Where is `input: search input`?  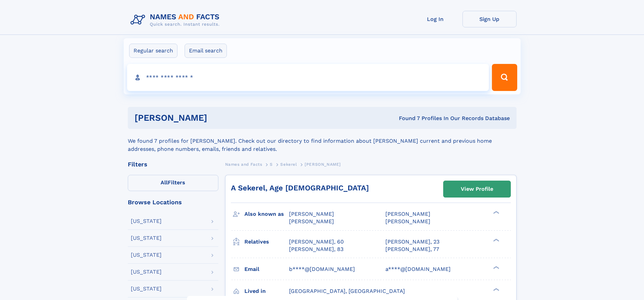 input: search input is located at coordinates (308, 78).